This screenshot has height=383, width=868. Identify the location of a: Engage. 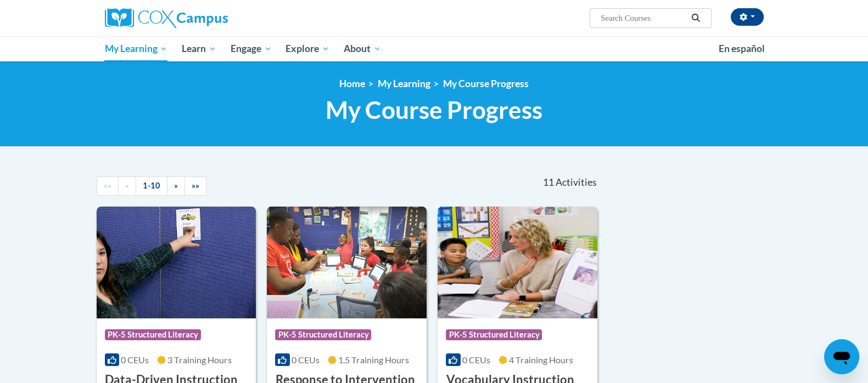
(251, 49).